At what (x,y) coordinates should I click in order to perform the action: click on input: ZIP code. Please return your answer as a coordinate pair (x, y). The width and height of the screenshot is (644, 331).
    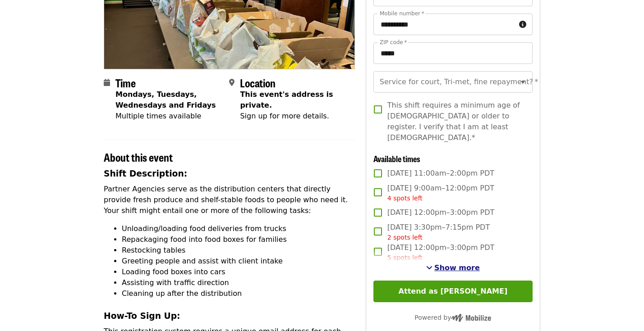
    Looking at the image, I should click on (453, 53).